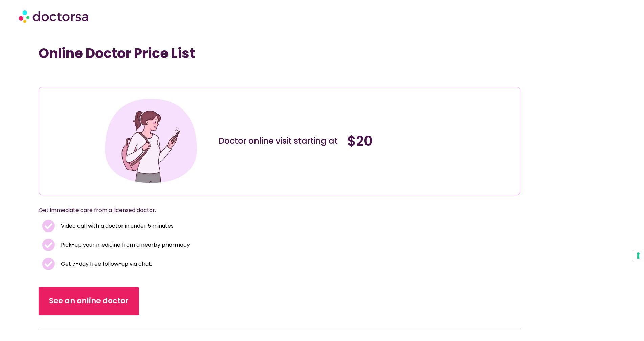 Image resolution: width=644 pixels, height=341 pixels. Describe the element at coordinates (279, 53) in the screenshot. I see `h1: Online Doctor Price List` at that location.